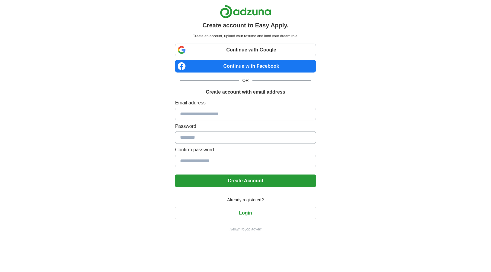 This screenshot has width=491, height=272. I want to click on h1: Create account to Easy Apply., so click(245, 25).